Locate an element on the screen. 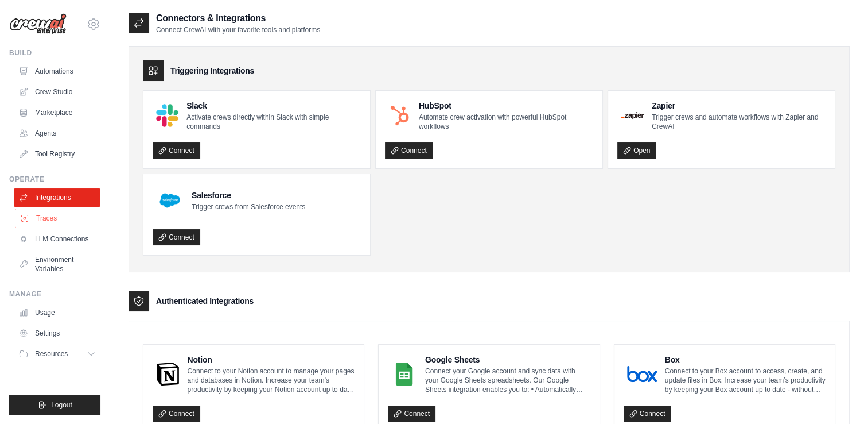 Image resolution: width=868 pixels, height=424 pixels. p: Connect to your Box account to access, create, and update files in Box. Increase your team’s prod... is located at coordinates (745, 380).